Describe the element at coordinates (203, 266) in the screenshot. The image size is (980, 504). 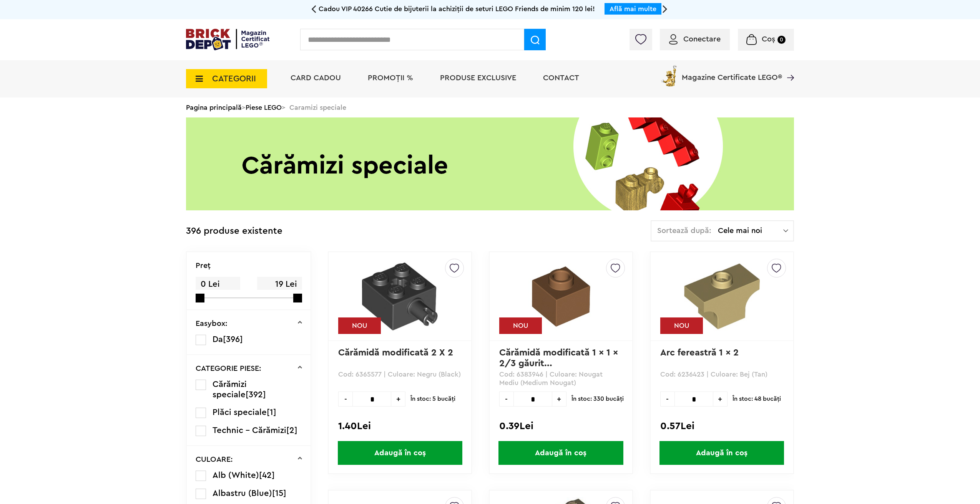
I see `p: Preţ` at that location.